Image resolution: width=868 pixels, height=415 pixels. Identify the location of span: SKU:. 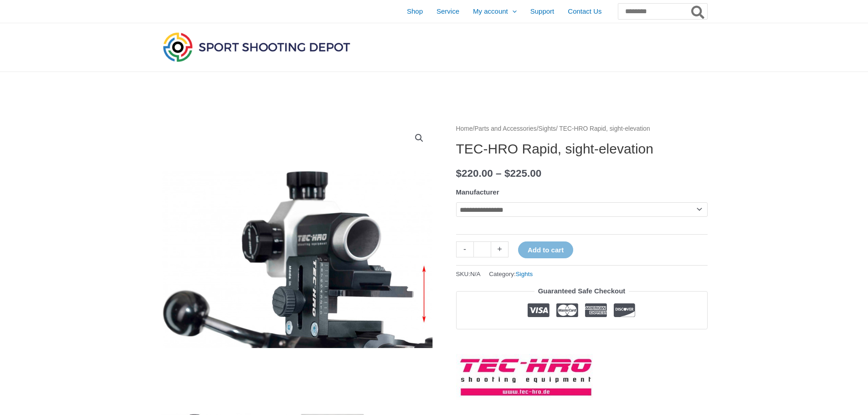
(469, 274).